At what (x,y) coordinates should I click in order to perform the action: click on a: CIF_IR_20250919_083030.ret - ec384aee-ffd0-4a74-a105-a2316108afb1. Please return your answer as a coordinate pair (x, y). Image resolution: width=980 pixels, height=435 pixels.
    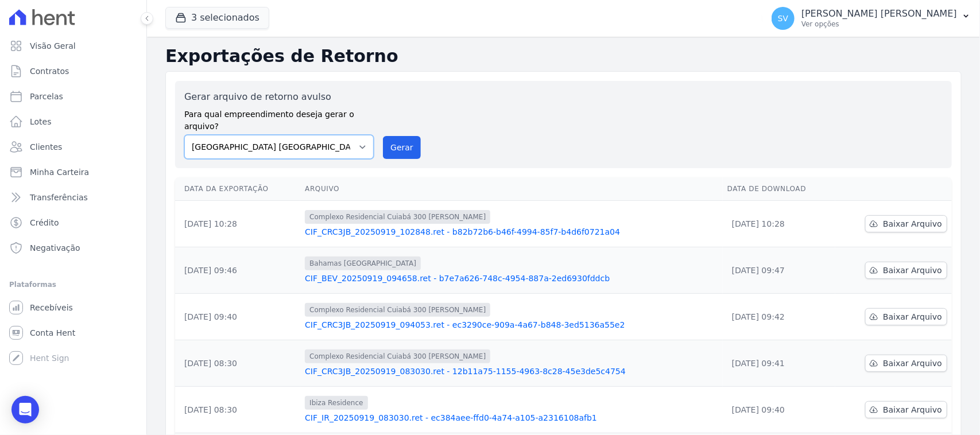
    Looking at the image, I should click on (511, 418).